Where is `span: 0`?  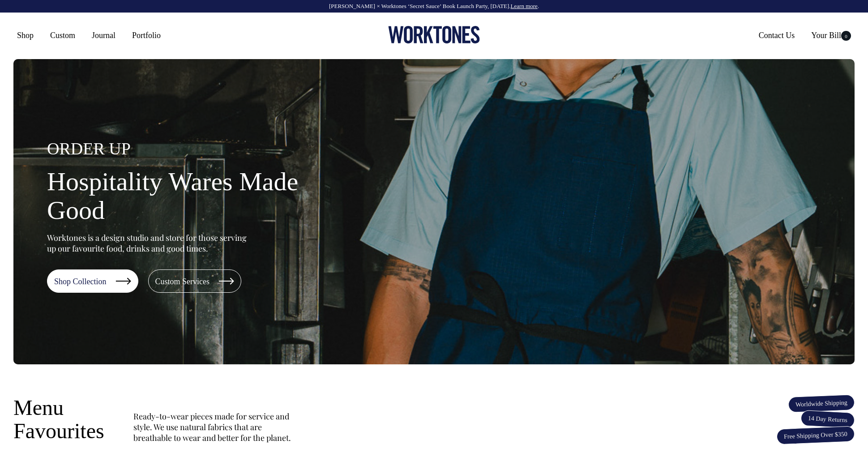 span: 0 is located at coordinates (846, 36).